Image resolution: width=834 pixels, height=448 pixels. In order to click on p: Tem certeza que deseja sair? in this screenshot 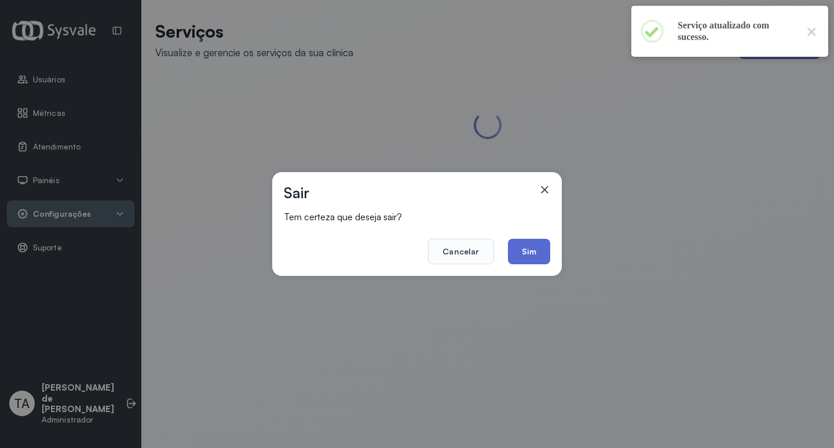, I will do `click(416, 217)`.